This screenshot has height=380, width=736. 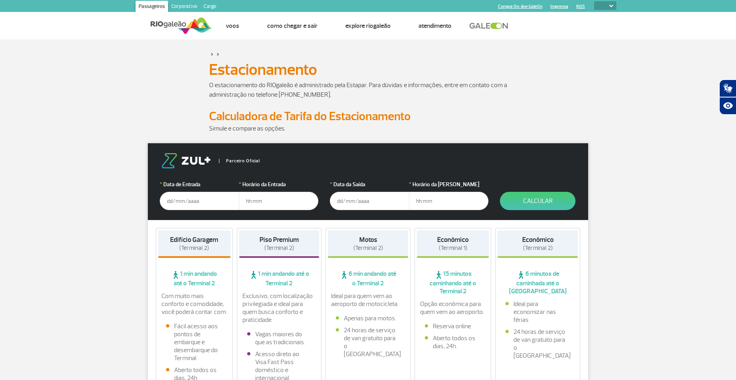 I want to click on a: Atendimento, so click(x=435, y=26).